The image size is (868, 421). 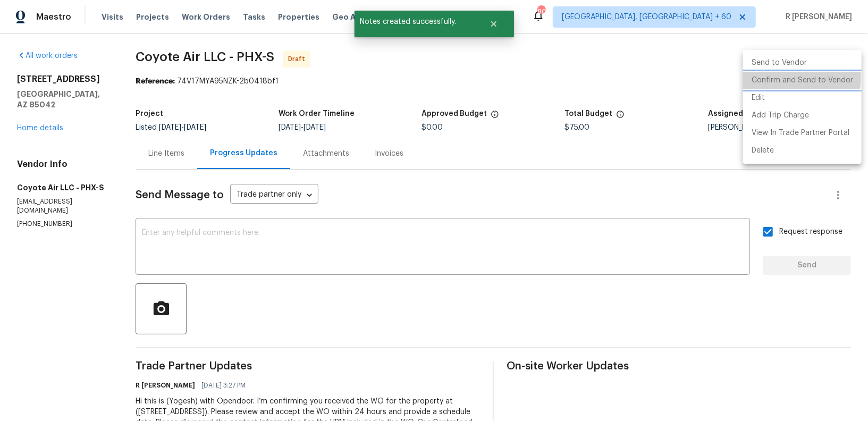 What do you see at coordinates (802, 98) in the screenshot?
I see `li: Edit` at bounding box center [802, 98].